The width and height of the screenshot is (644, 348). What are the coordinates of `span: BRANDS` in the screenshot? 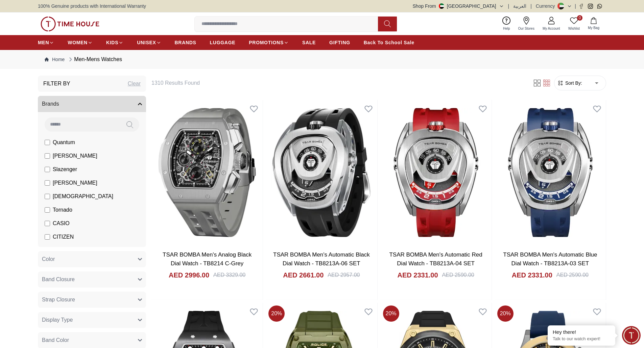 It's located at (186, 43).